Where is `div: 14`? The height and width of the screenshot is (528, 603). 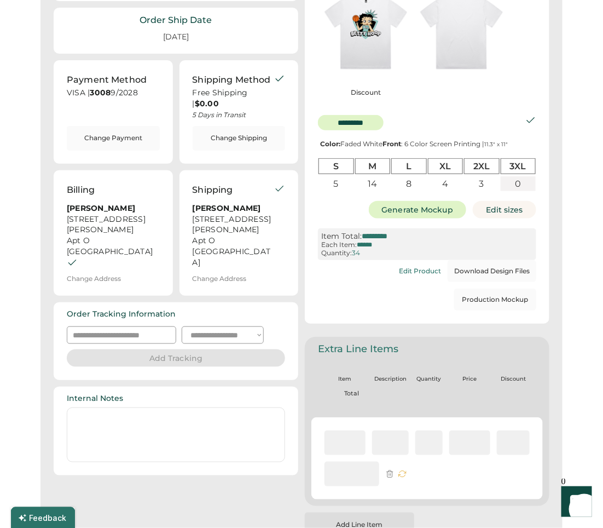
div: 14 is located at coordinates (373, 183).